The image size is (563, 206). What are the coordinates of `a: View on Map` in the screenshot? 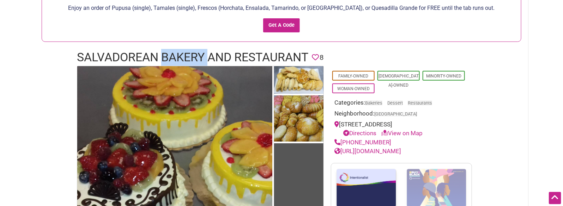 It's located at (402, 133).